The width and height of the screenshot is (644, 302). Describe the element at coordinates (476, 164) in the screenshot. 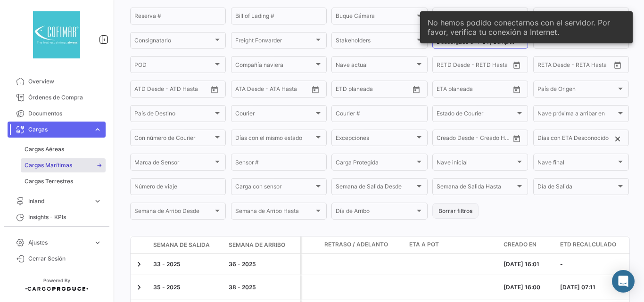

I see `span: Nave inicial` at that location.